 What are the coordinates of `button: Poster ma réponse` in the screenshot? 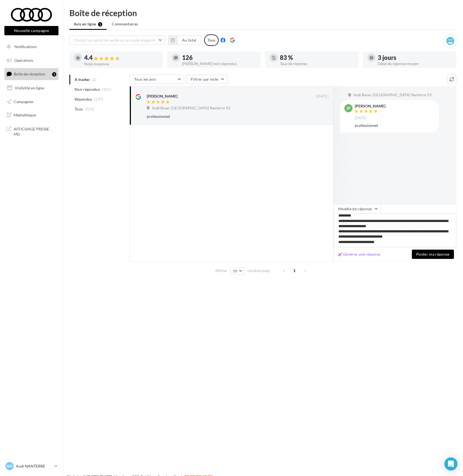 It's located at (433, 254).